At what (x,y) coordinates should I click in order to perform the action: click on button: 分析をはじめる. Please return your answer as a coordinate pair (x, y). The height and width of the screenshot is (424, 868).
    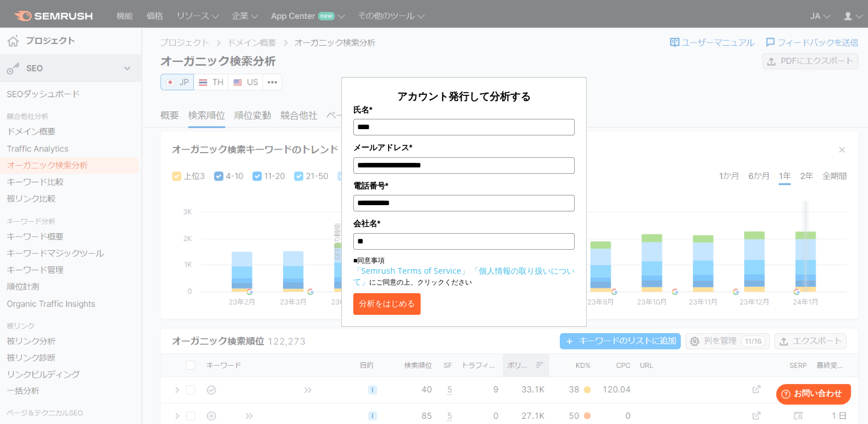
    Looking at the image, I should click on (387, 304).